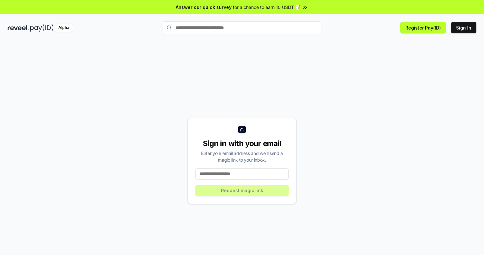  I want to click on button: Register Pay(ID), so click(423, 28).